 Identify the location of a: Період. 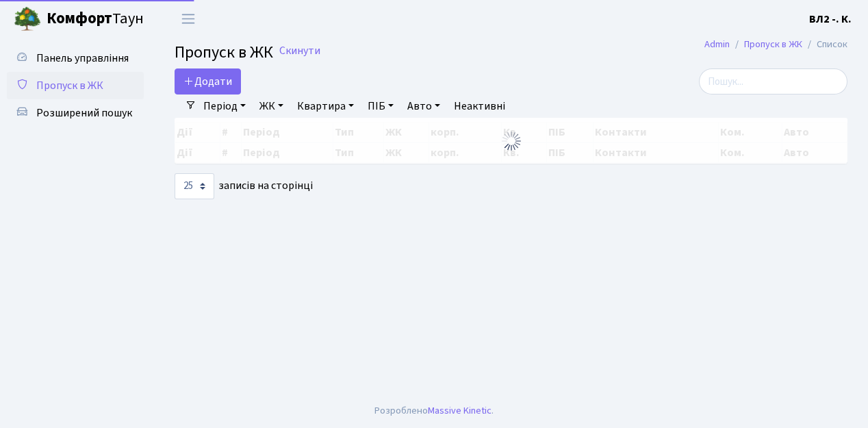
(225, 106).